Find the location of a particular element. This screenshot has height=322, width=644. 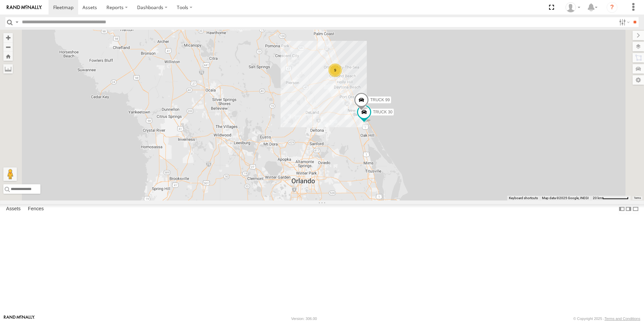

span: Map data ©2025 Google, INEGI is located at coordinates (565, 198).